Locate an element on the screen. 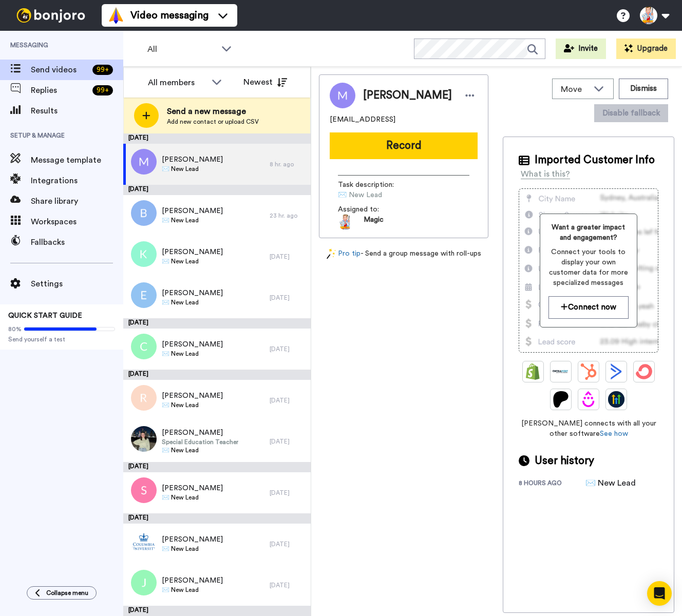  span: Imported Customer Info is located at coordinates (595, 160).